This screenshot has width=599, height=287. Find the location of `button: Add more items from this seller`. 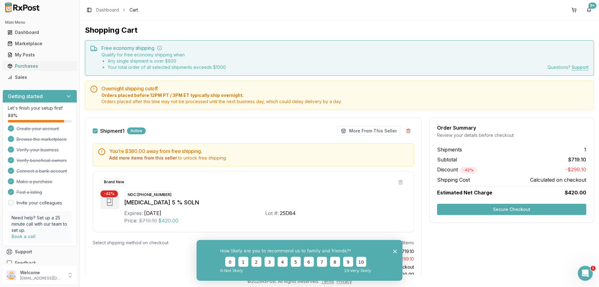

button: Add more items from this seller is located at coordinates (143, 158).